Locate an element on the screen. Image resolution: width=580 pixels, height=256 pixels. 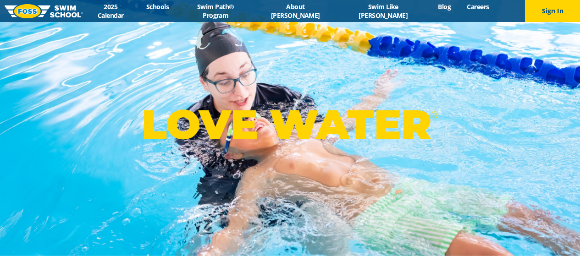
p: LOVE WATER is located at coordinates (290, 124).